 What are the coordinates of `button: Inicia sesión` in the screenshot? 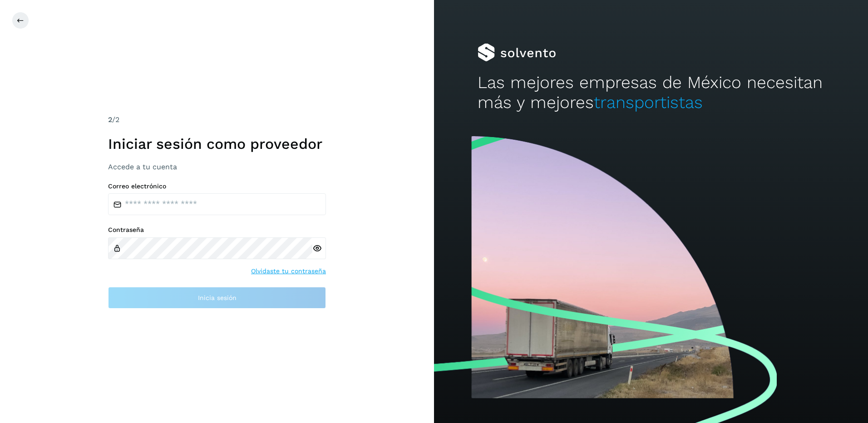 It's located at (217, 298).